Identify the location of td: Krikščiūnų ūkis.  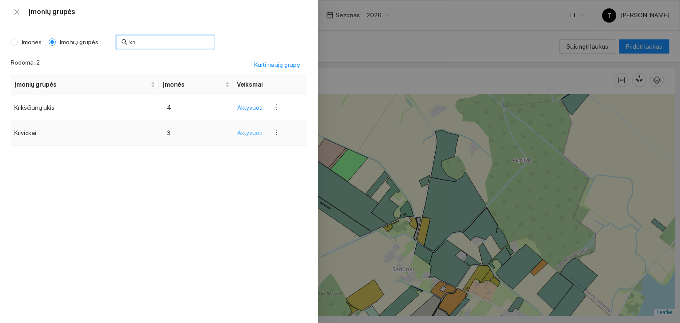
(85, 108).